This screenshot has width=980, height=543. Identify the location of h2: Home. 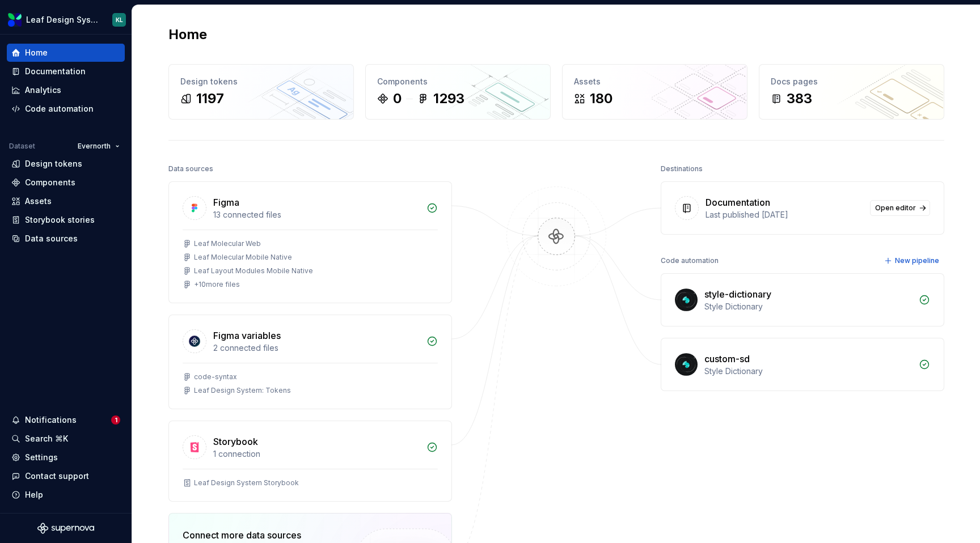
(188, 35).